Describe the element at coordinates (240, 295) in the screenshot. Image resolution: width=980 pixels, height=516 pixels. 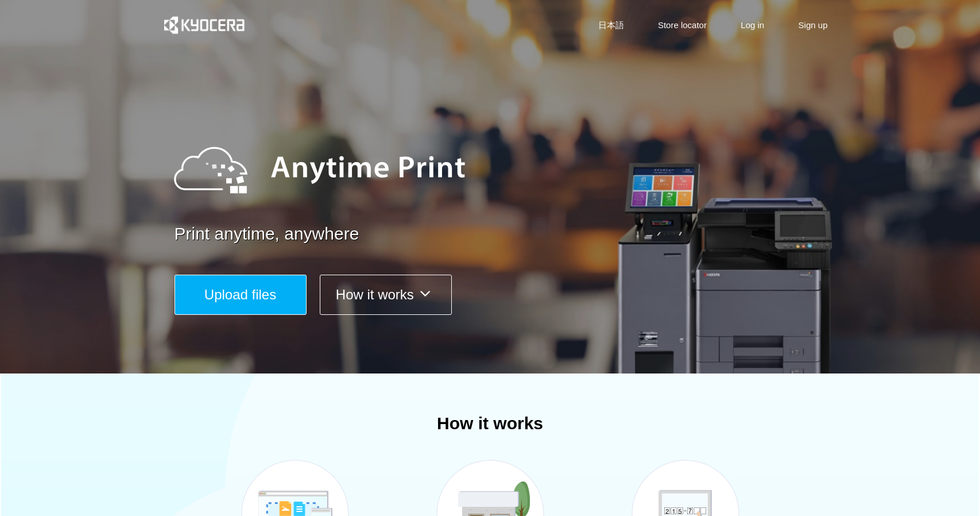
I see `button: Upload files` at that location.